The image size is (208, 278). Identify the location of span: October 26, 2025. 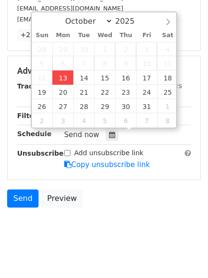
(42, 106).